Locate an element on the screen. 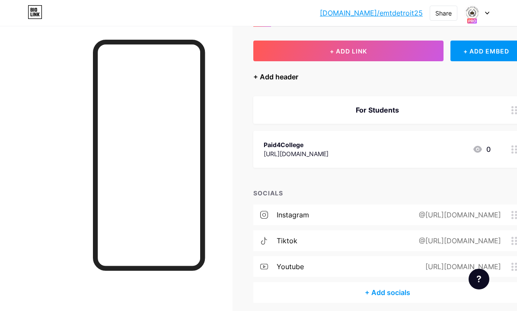  span: + ADD LINK is located at coordinates (348, 51).